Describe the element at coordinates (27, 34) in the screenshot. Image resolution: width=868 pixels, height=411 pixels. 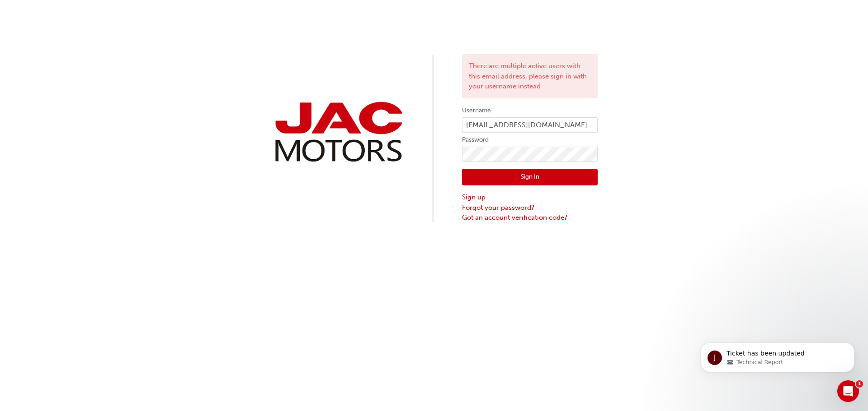
I see `div: Profile image for JAC` at that location.